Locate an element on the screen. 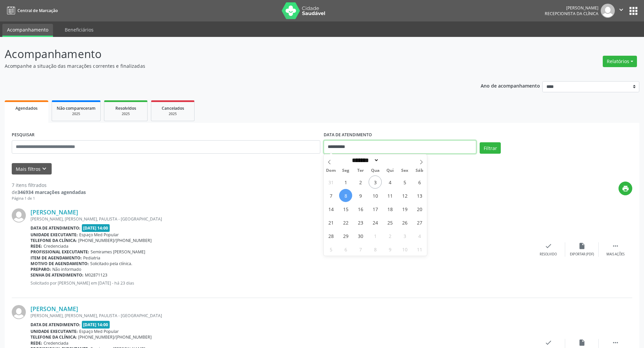 This screenshot has height=348, width=644. i: print is located at coordinates (625, 189).